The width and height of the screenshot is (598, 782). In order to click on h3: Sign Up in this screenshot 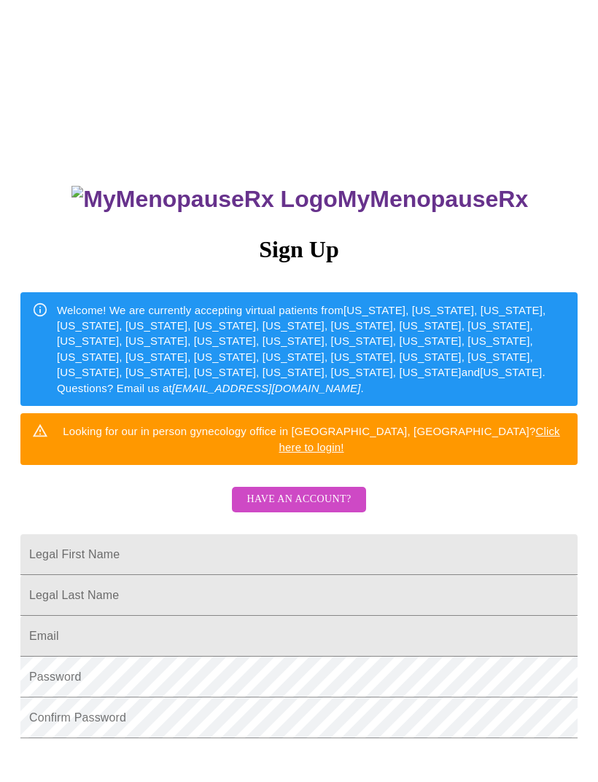, I will do `click(299, 249)`.